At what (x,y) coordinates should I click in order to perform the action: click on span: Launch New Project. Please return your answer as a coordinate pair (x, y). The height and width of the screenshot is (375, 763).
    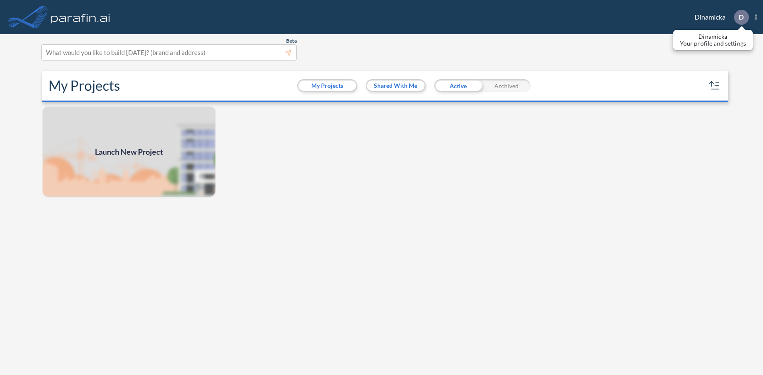
    Looking at the image, I should click on (129, 152).